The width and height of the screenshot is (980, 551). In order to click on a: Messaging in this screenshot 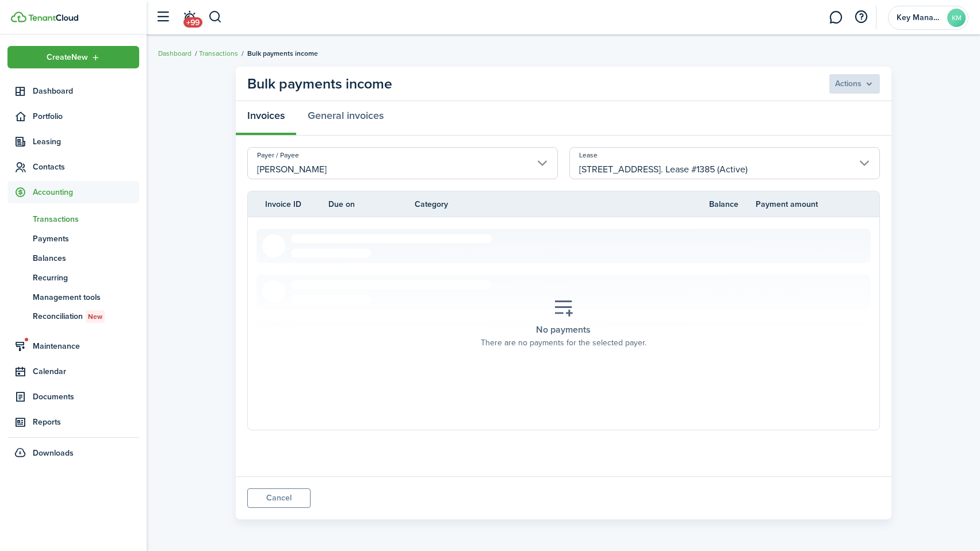, I will do `click(835, 17)`.